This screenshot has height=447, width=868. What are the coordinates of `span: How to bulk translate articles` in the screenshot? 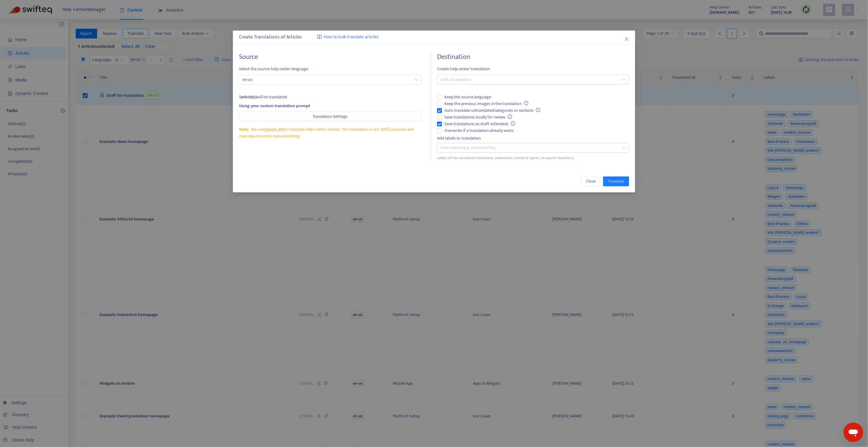 It's located at (351, 37).